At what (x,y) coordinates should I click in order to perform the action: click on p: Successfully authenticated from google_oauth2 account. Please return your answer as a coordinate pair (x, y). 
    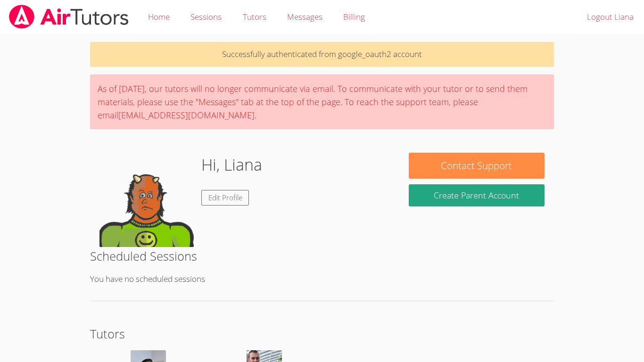
    Looking at the image, I should click on (322, 54).